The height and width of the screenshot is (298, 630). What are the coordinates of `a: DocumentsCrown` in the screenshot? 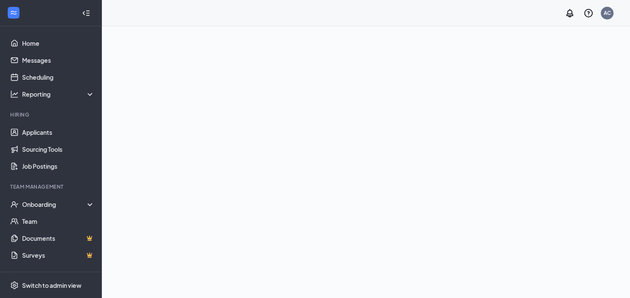 It's located at (58, 238).